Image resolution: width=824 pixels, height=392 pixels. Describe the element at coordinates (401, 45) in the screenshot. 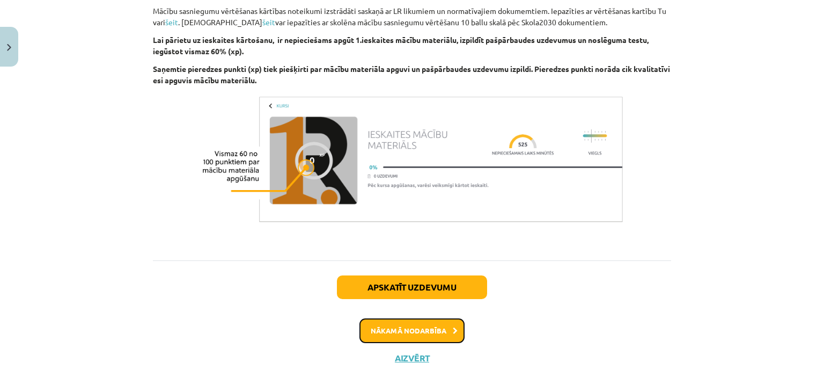

I see `b: Lai pārietu uz ieskaites kārtošanu, ir nepieciešams apgūt 1.ieskaites mācību materiālu, izpildīt ...` at that location.